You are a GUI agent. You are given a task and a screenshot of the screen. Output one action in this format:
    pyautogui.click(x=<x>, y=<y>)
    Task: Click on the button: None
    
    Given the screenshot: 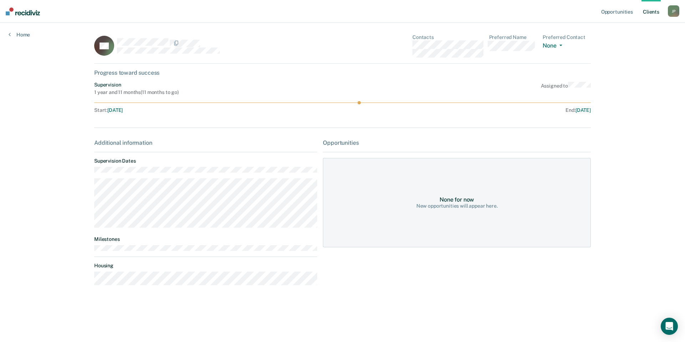 What is the action you would take?
    pyautogui.click(x=554, y=46)
    